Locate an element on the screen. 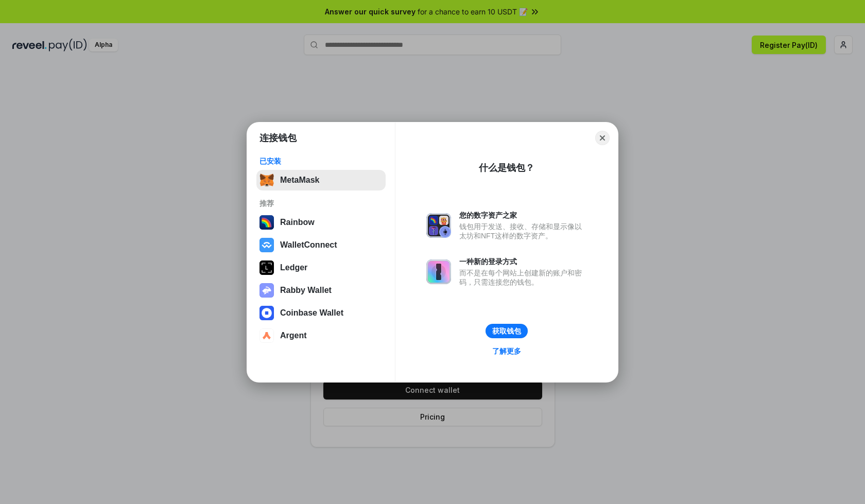 The width and height of the screenshot is (865, 504). div: 获取钱包 is located at coordinates (507, 331).